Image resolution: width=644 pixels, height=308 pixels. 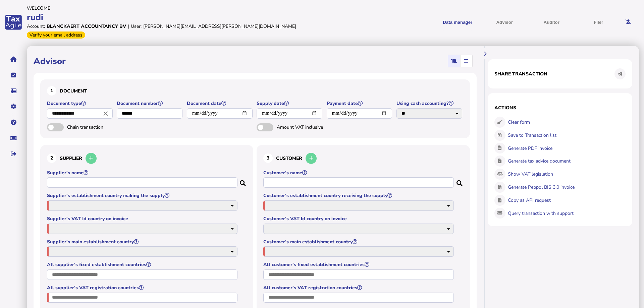 What do you see at coordinates (359, 242) in the screenshot?
I see `label: Customer's main establishment country` at bounding box center [359, 242].